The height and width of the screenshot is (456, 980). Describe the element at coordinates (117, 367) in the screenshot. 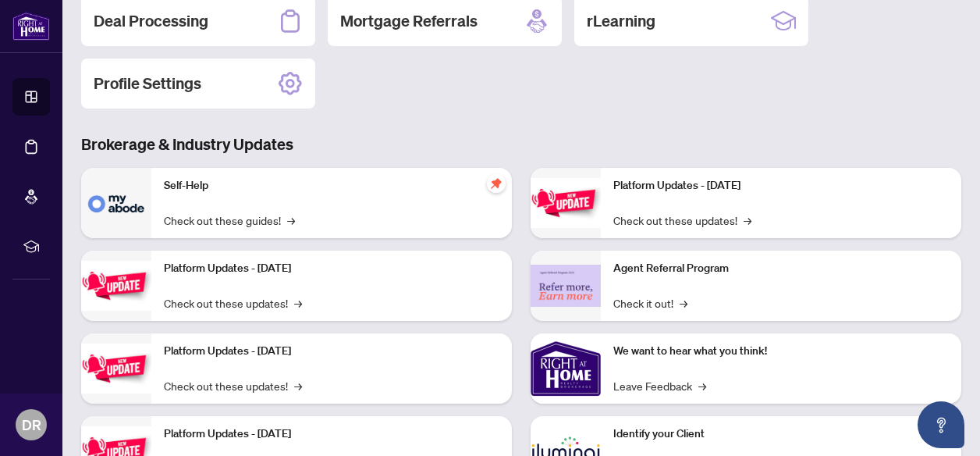

I see `img: Platform Updates - July 21, 2025` at that location.